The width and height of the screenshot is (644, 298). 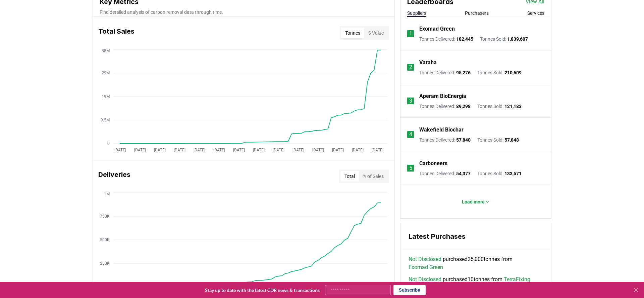 What do you see at coordinates (464, 140) in the screenshot?
I see `span: 57,840` at bounding box center [464, 140].